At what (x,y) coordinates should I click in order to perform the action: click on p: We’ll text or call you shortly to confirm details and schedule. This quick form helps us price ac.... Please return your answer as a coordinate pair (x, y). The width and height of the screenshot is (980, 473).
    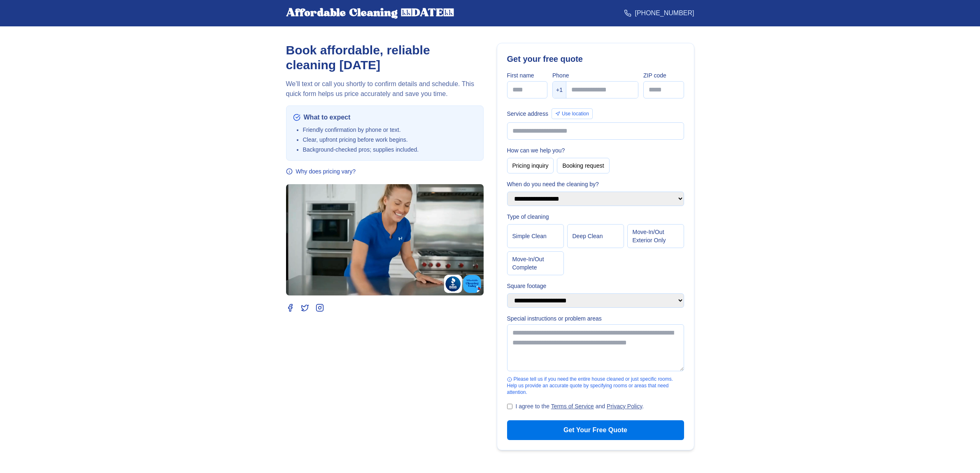
    Looking at the image, I should click on (385, 89).